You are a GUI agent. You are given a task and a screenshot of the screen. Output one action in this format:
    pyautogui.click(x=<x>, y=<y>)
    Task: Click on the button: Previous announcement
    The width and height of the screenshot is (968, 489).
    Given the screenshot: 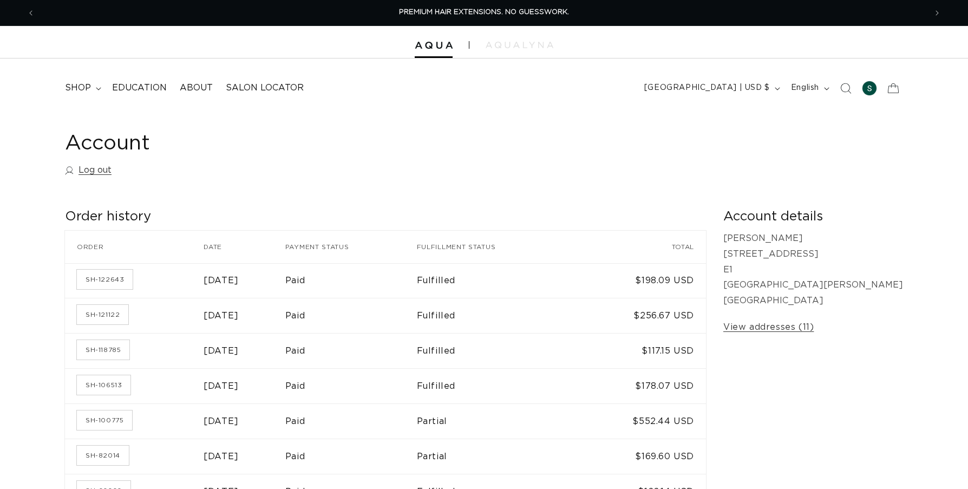 What is the action you would take?
    pyautogui.click(x=31, y=13)
    